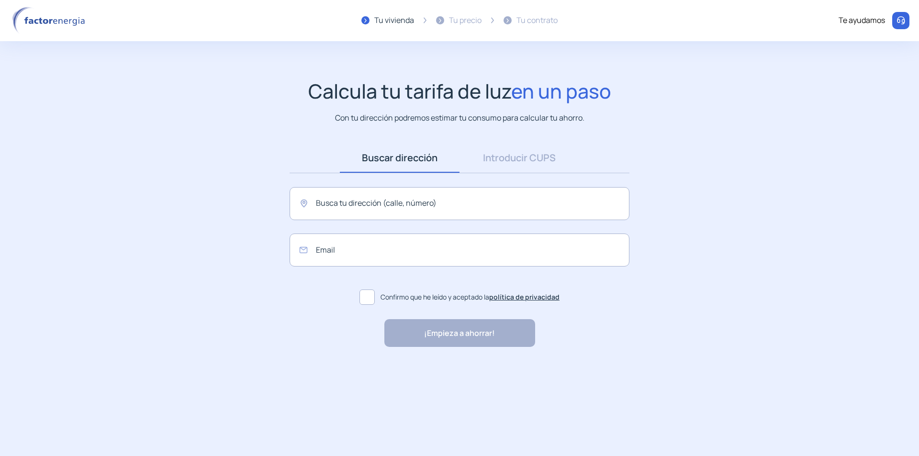  Describe the element at coordinates (50, 21) in the screenshot. I see `img: logo factor` at that location.